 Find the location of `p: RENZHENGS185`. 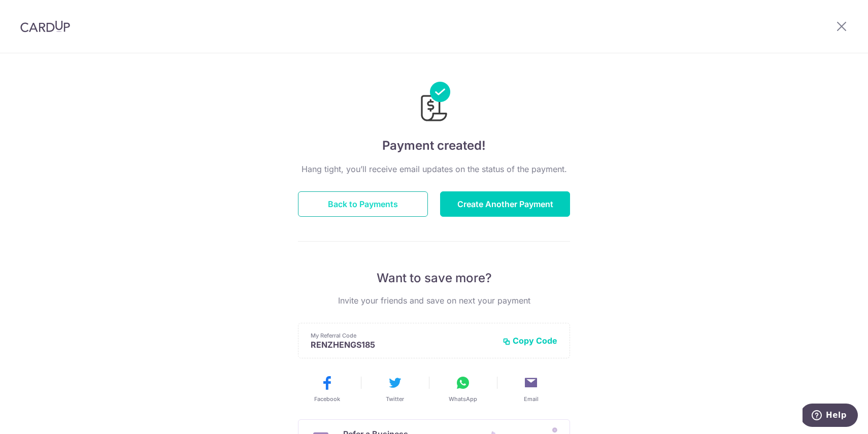

p: RENZHENGS185 is located at coordinates (402, 345).